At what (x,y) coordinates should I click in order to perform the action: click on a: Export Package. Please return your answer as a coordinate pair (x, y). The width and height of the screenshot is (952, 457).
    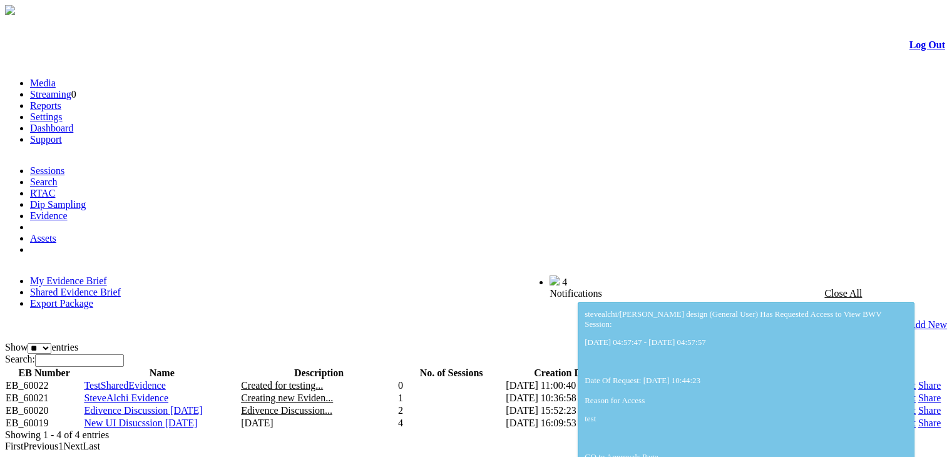
    Looking at the image, I should click on (61, 303).